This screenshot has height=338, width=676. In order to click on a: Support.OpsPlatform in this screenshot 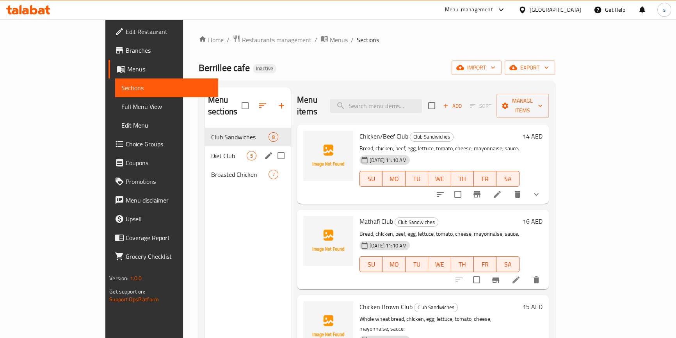, I will do `click(134, 299)`.